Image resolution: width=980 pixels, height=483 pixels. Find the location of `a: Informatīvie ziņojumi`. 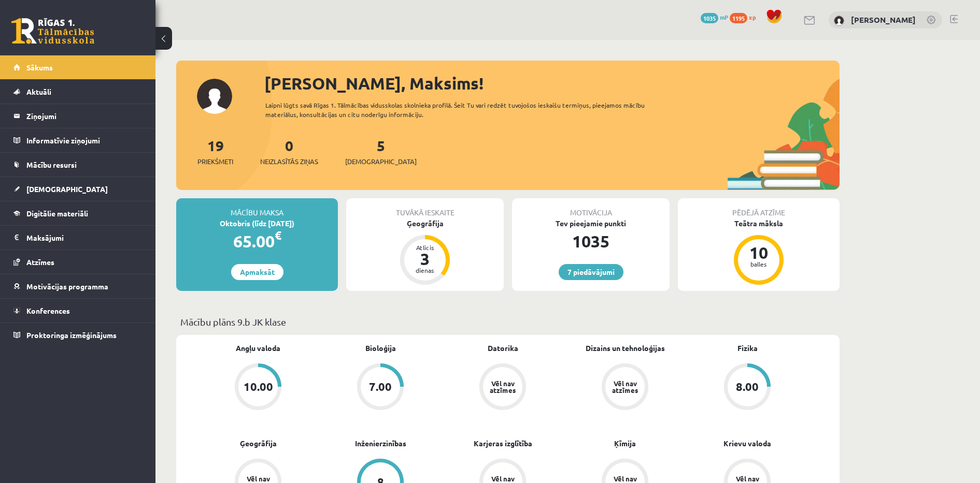

a: Informatīvie ziņojumi is located at coordinates (78, 140).